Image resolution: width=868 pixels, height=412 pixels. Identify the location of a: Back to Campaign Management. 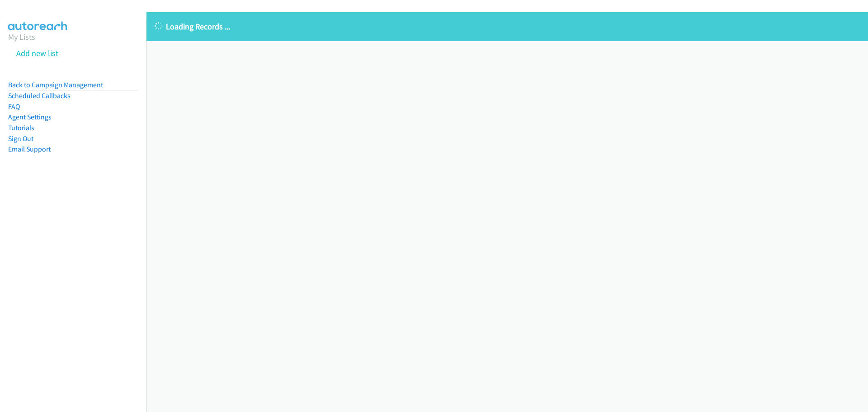
(56, 85).